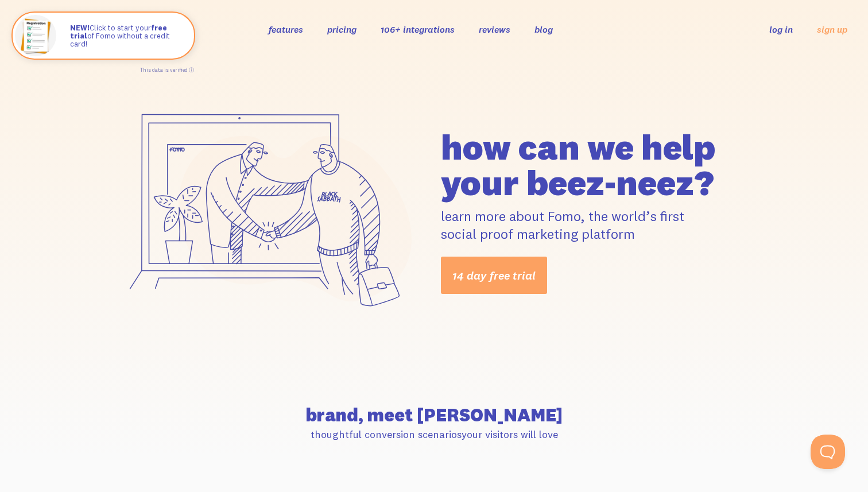  I want to click on a: This data is verified ⓘ, so click(167, 70).